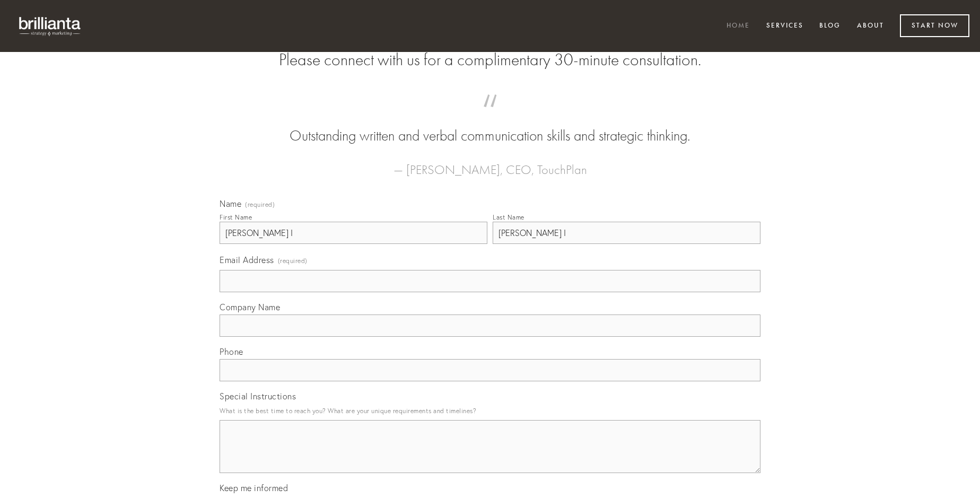  I want to click on a: Start Now, so click(934, 26).